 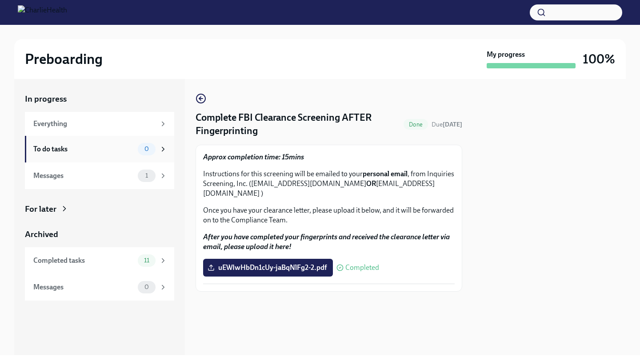 What do you see at coordinates (505, 55) in the screenshot?
I see `strong: My progress` at bounding box center [505, 55].